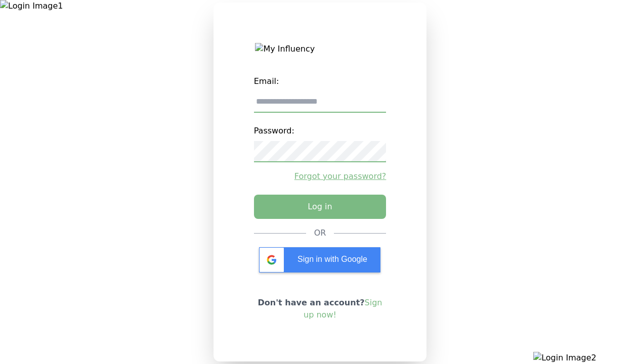 The image size is (640, 364). I want to click on p: Don't have an account?, so click(320, 309).